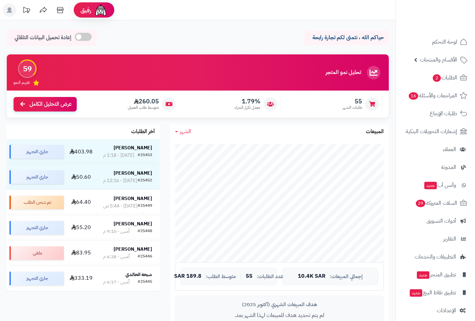  What do you see at coordinates (221, 277) in the screenshot?
I see `span: متوسط الطلب:` at bounding box center [221, 277].